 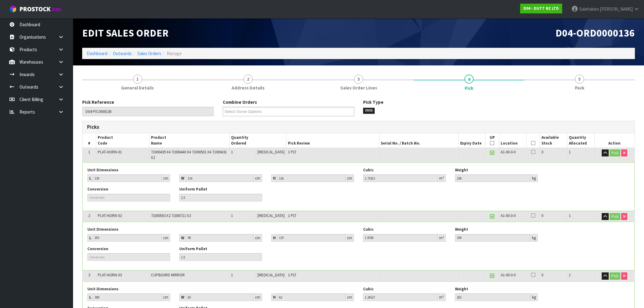 I want to click on span: PLAT-HORN-01, so click(x=109, y=152).